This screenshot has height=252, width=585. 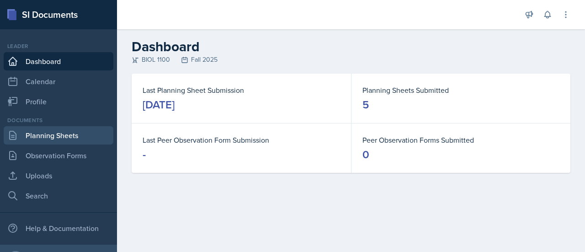 What do you see at coordinates (59, 155) in the screenshot?
I see `a: Observation Forms` at bounding box center [59, 155].